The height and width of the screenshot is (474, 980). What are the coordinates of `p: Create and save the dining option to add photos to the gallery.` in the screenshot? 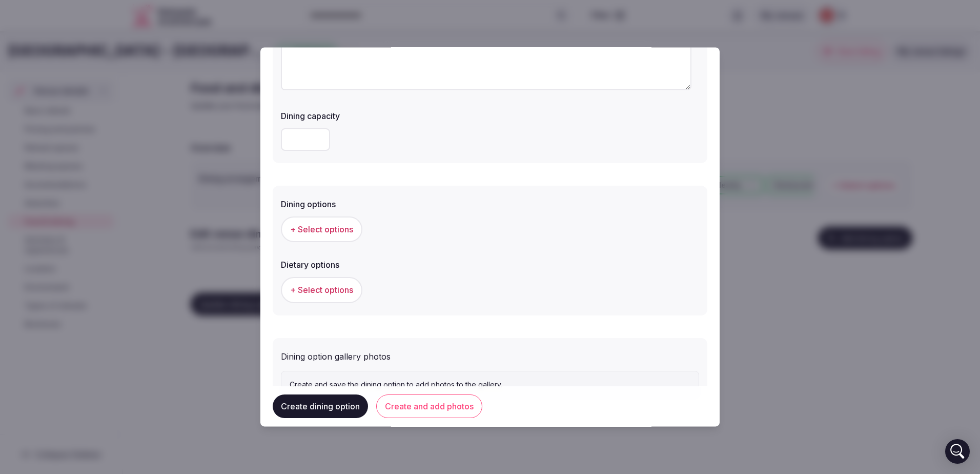 It's located at (490, 385).